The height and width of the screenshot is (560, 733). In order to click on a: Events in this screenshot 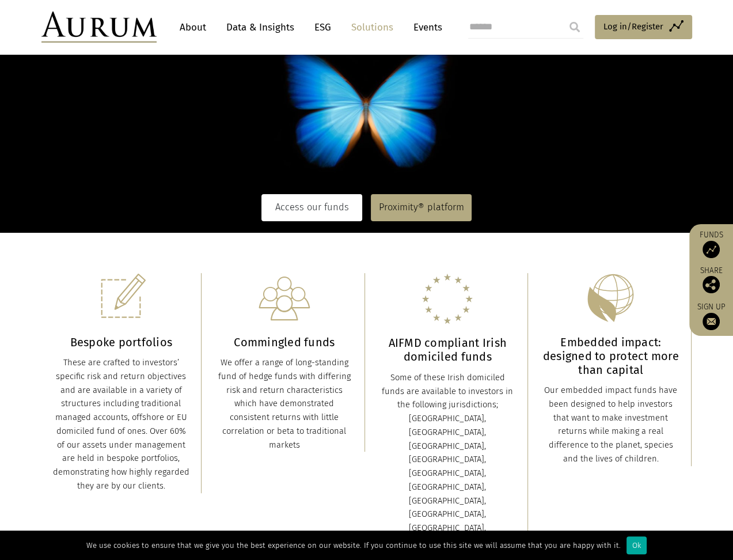, I will do `click(425, 27)`.